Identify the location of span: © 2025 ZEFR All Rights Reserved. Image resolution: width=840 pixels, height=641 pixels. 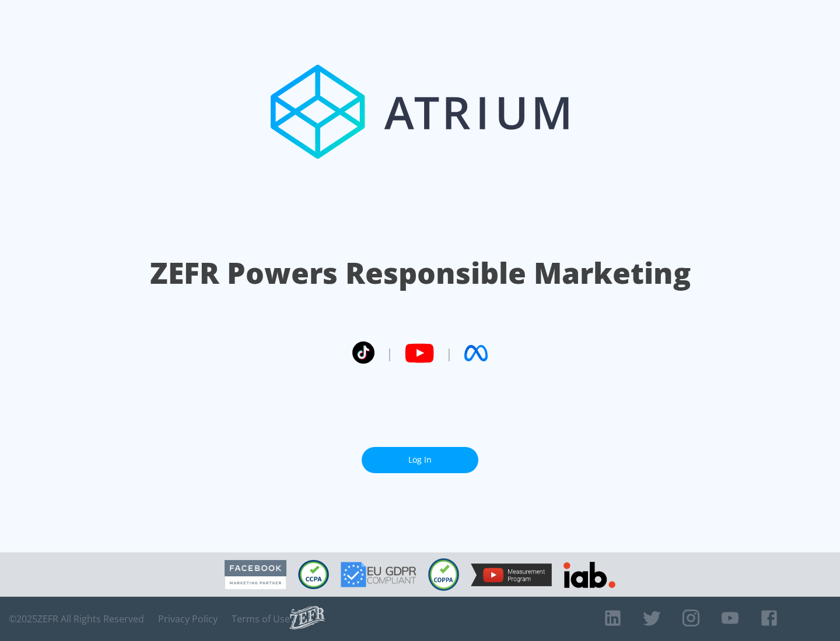
(77, 619).